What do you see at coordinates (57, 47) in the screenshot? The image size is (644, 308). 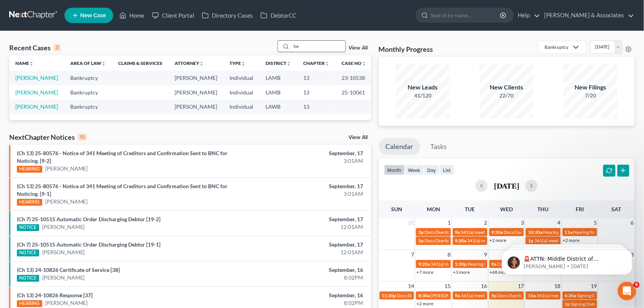 I see `div: 3` at bounding box center [57, 47].